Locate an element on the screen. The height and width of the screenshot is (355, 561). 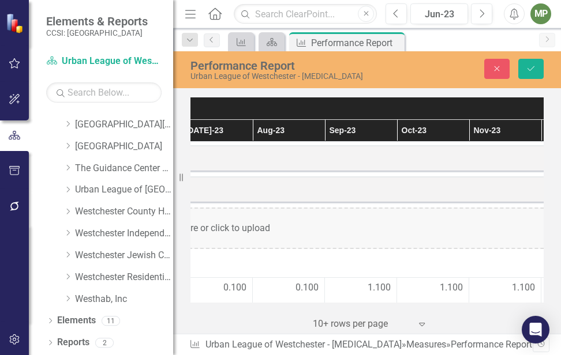
a: Reports is located at coordinates (73, 343).